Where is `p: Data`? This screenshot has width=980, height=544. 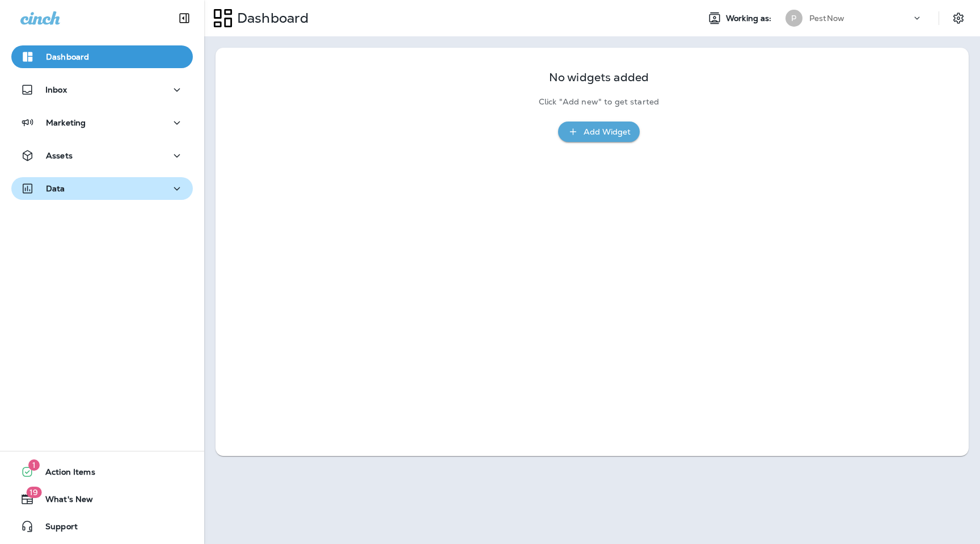
p: Data is located at coordinates (55, 188).